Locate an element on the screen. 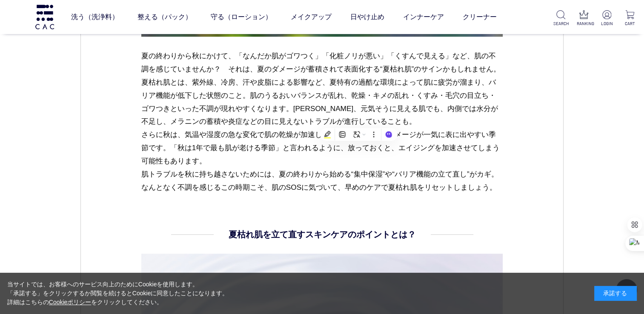 This screenshot has height=314, width=644. p: CART is located at coordinates (630, 23).